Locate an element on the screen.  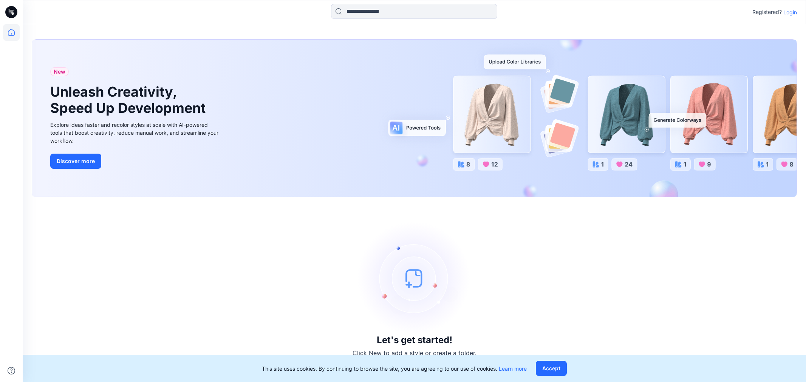
p: This site uses cookies. By continuing to browse the site, you are agreeing to our use of cookies. is located at coordinates (394, 369).